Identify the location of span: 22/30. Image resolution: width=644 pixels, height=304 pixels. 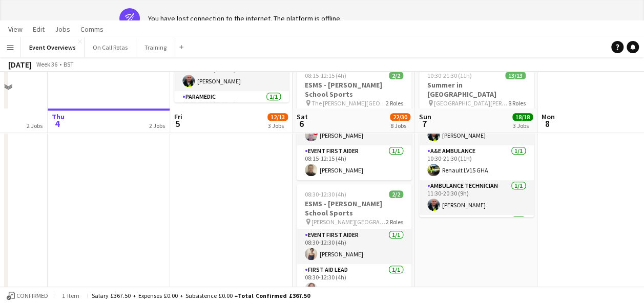
(401, 117).